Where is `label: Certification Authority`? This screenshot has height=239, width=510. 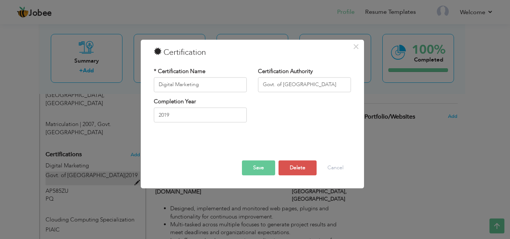 label: Certification Authority is located at coordinates (285, 71).